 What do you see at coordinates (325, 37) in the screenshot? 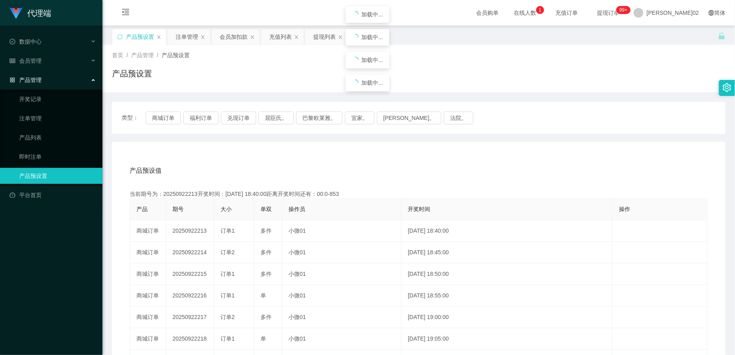
I see `div: 提现列表` at bounding box center [325, 37].